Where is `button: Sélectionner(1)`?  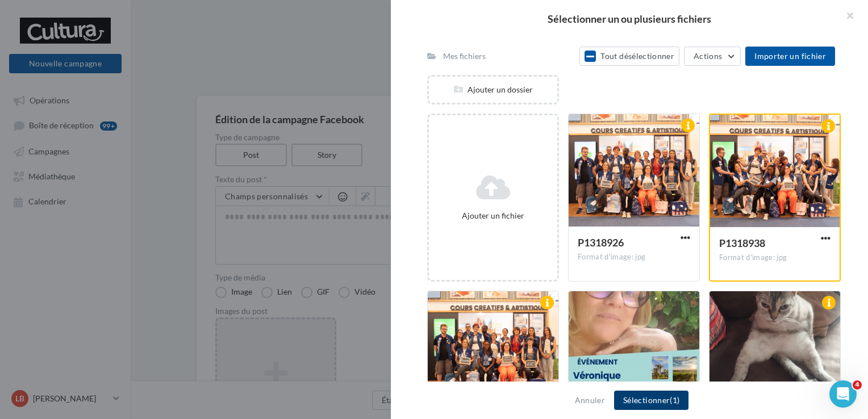 button: Sélectionner(1) is located at coordinates (650, 400).